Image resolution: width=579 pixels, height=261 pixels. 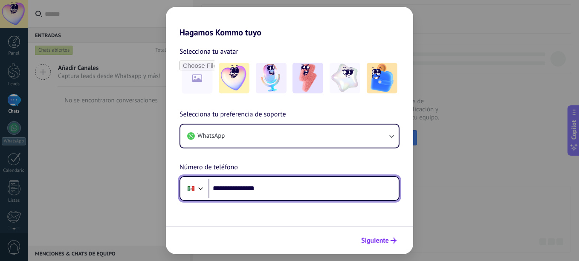 I want to click on div: Mexico: + 52, so click(x=191, y=188).